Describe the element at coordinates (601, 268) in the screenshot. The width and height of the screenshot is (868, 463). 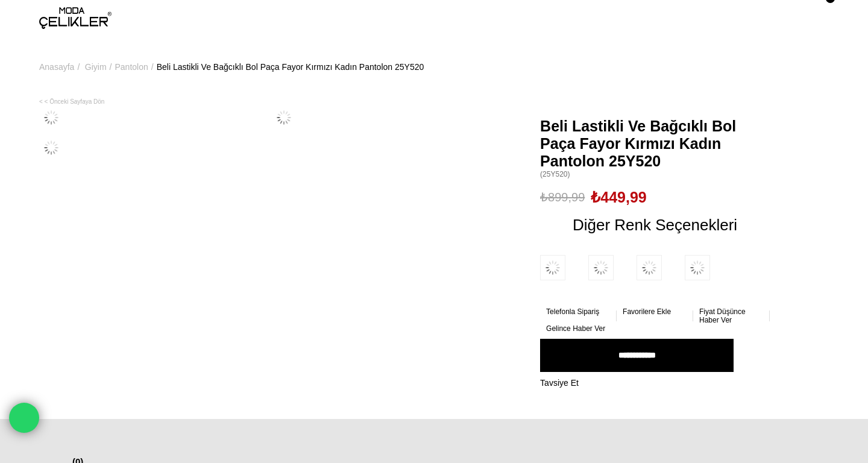
I see `img: Beli Lastikli Ve Bağcıklı Bol Paça Fayor Ekru Kadın Pantolon 25Y520` at that location.